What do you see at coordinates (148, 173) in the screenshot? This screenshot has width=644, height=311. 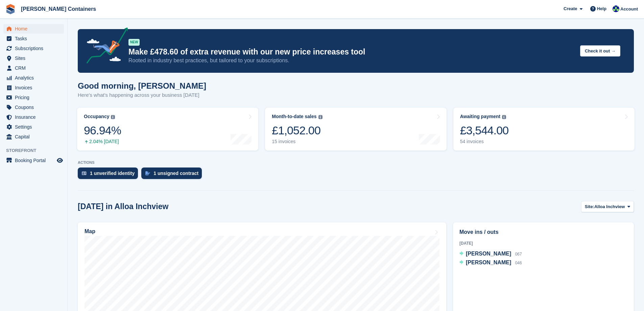 I see `img: contract_signature_icon-13c848040528278c33f63329250d36e43548de30e8caae1d1a13099fd9432cc5.svg` at bounding box center [148, 173].